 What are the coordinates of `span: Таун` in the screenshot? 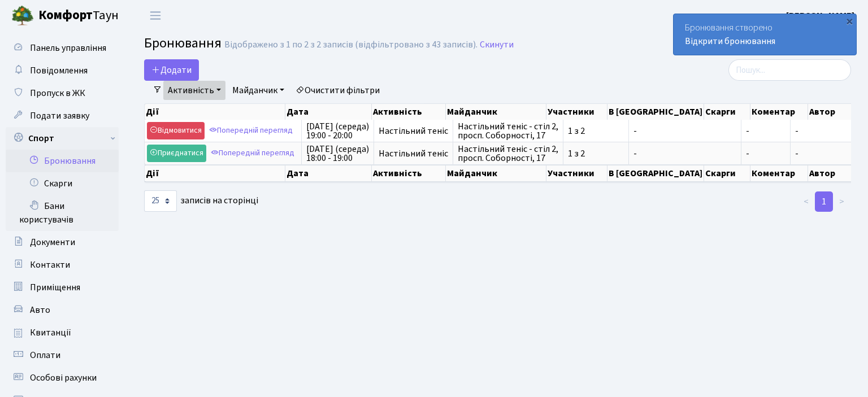 It's located at (79, 15).